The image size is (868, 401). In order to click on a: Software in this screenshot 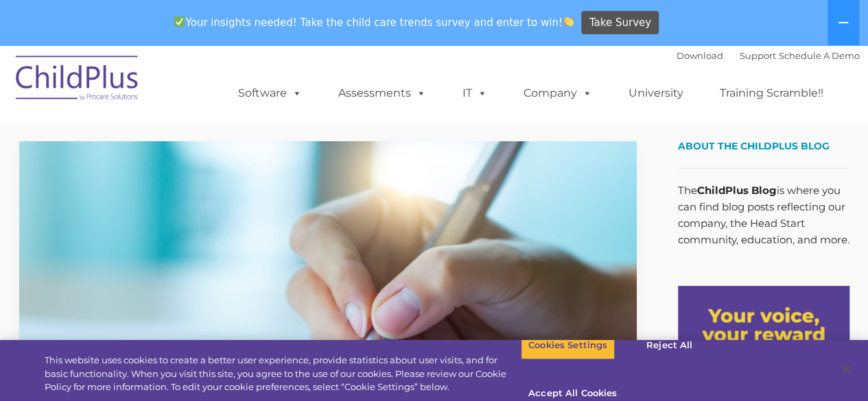, I will do `click(270, 94)`.